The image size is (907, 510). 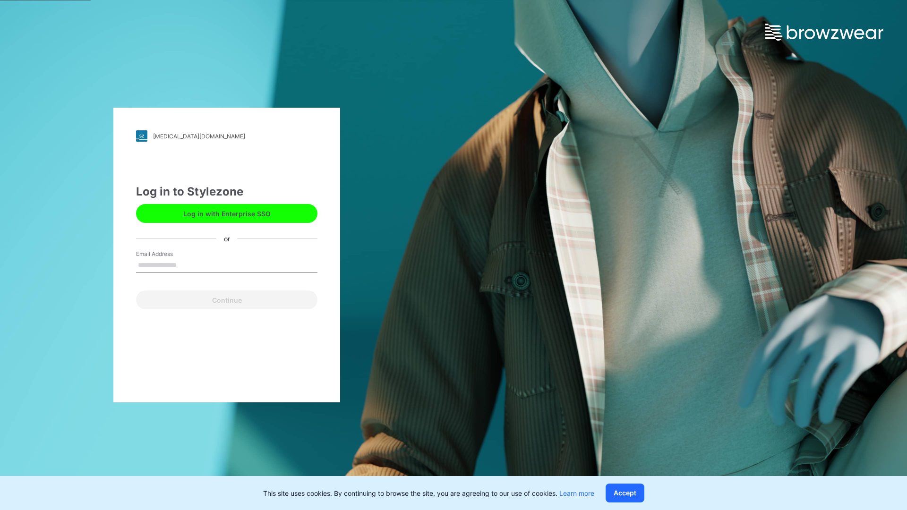 What do you see at coordinates (625, 493) in the screenshot?
I see `button: Accept` at bounding box center [625, 493].